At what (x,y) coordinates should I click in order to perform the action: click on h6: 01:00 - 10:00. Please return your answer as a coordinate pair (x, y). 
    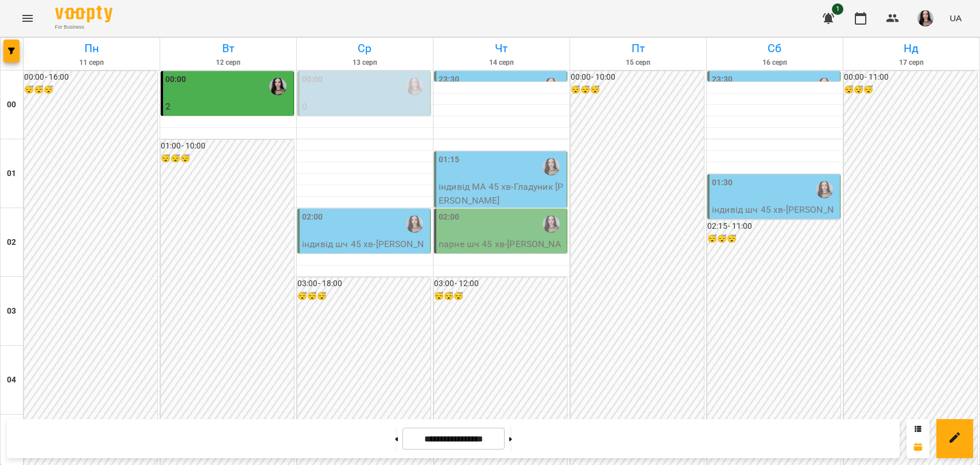
    Looking at the image, I should click on (227, 146).